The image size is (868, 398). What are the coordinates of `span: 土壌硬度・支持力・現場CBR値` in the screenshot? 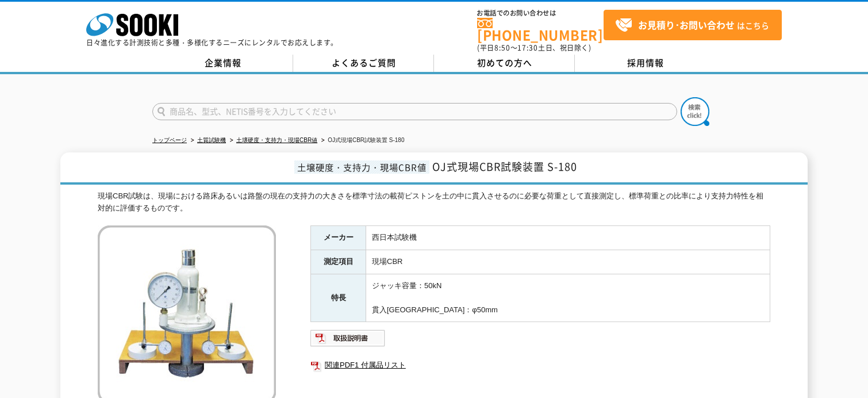 It's located at (362, 167).